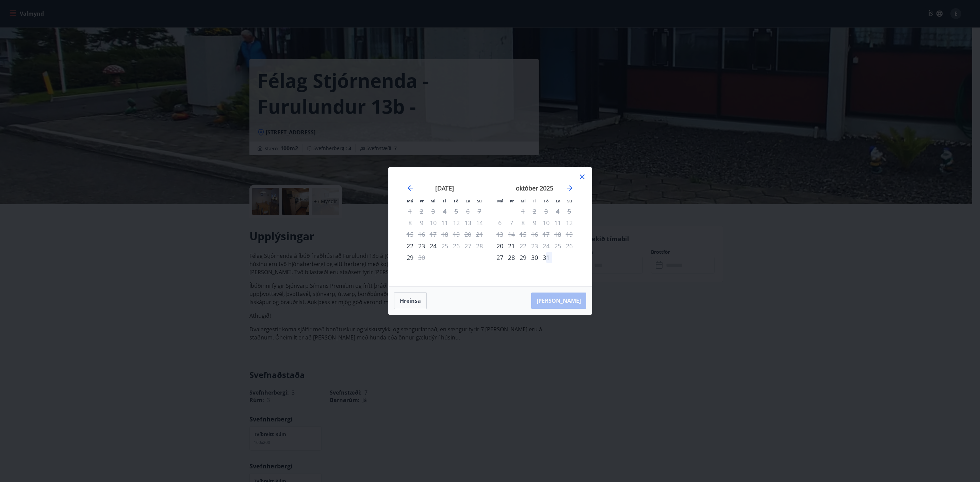 The image size is (980, 482). What do you see at coordinates (558, 246) in the screenshot?
I see `td: Not available. laugardagur, 25. október 2025` at bounding box center [558, 246].